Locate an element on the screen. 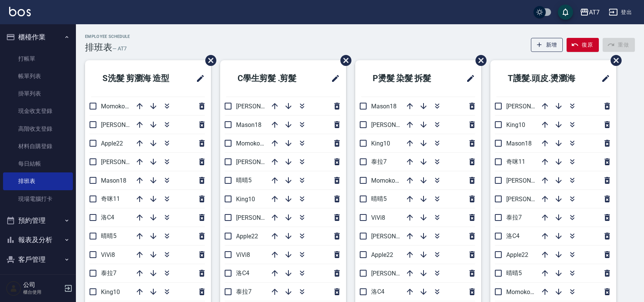 The width and height of the screenshot is (644, 302). div: AT7 is located at coordinates (595, 12).